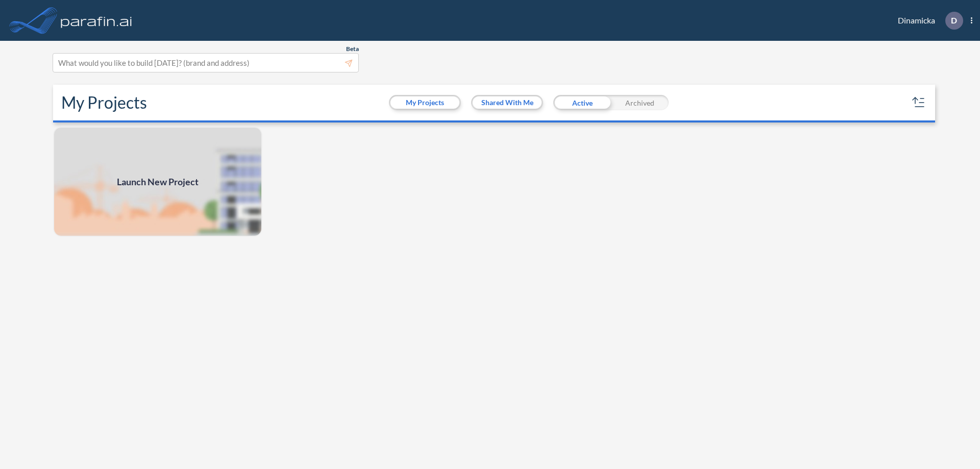 The image size is (980, 469). I want to click on p: D, so click(954, 20).